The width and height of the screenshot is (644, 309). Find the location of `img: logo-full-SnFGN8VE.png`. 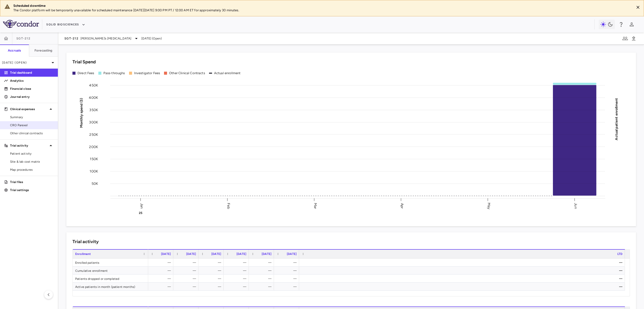

img: logo-full-SnFGN8VE.png is located at coordinates (21, 24).